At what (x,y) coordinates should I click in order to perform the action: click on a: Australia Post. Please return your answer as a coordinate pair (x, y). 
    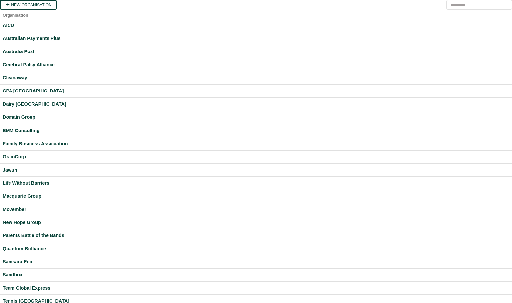
    Looking at the image, I should click on (256, 52).